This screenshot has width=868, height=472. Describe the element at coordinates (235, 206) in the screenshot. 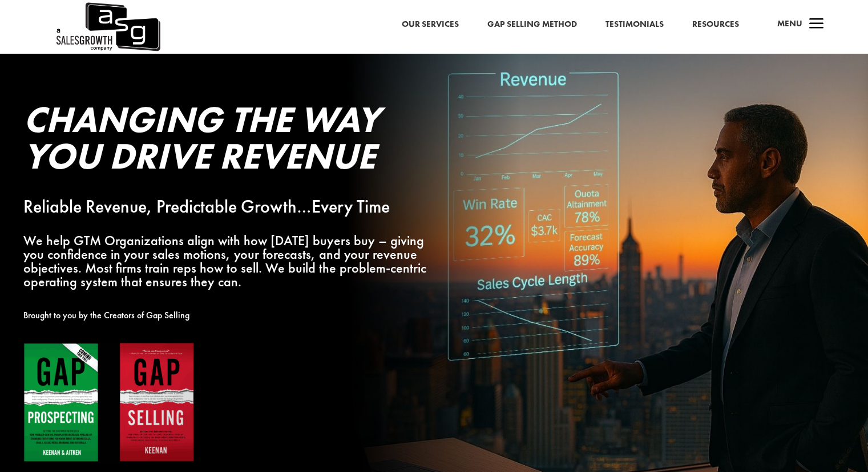

I see `p: Reliable Revenue, Predictable Growth…Every Time` at that location.